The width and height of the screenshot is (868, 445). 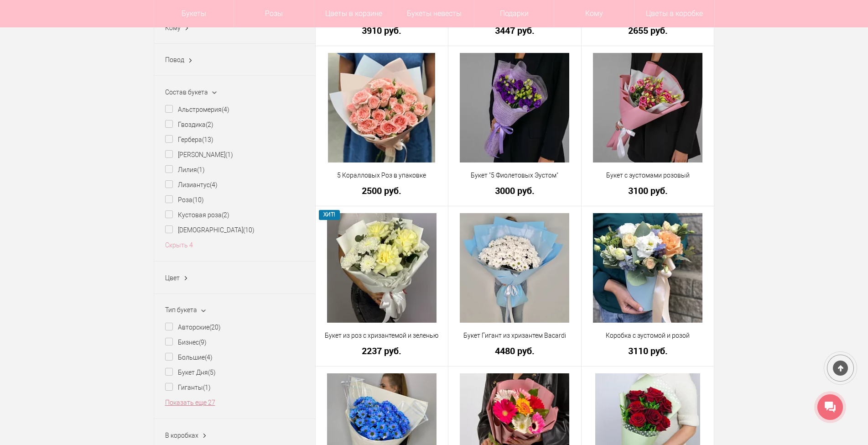 What do you see at coordinates (172, 278) in the screenshot?
I see `span: Цвет` at bounding box center [172, 278].